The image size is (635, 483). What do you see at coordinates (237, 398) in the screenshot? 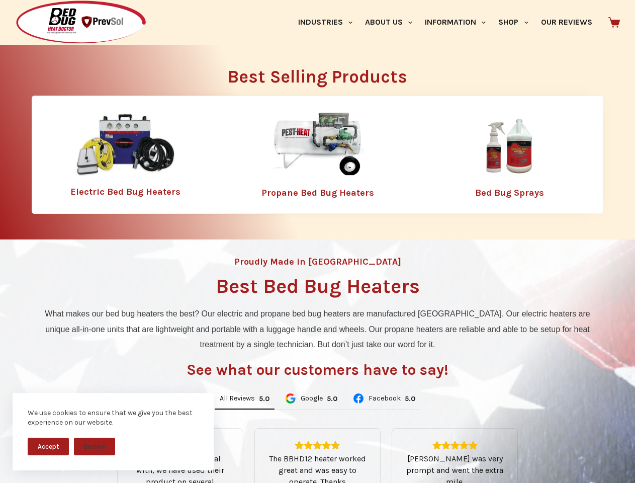
I see `span: All Reviews` at bounding box center [237, 398].